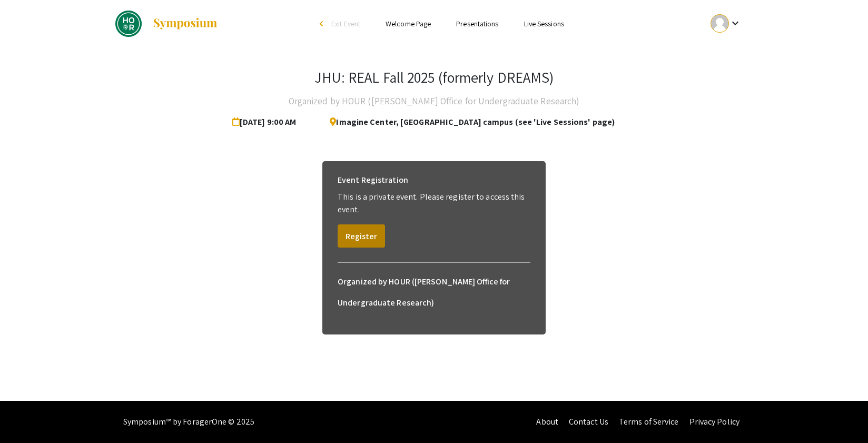  What do you see at coordinates (188, 422) in the screenshot?
I see `div: Symposium™ by ForagerOne © 2025` at bounding box center [188, 422].